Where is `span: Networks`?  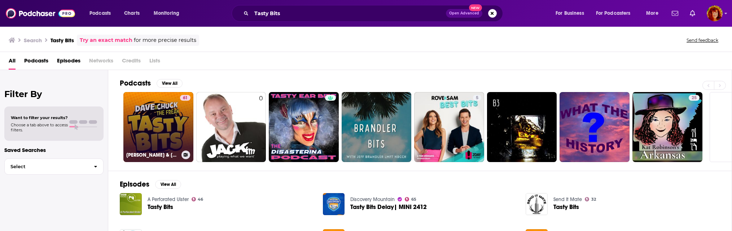 span: Networks is located at coordinates (101, 62).